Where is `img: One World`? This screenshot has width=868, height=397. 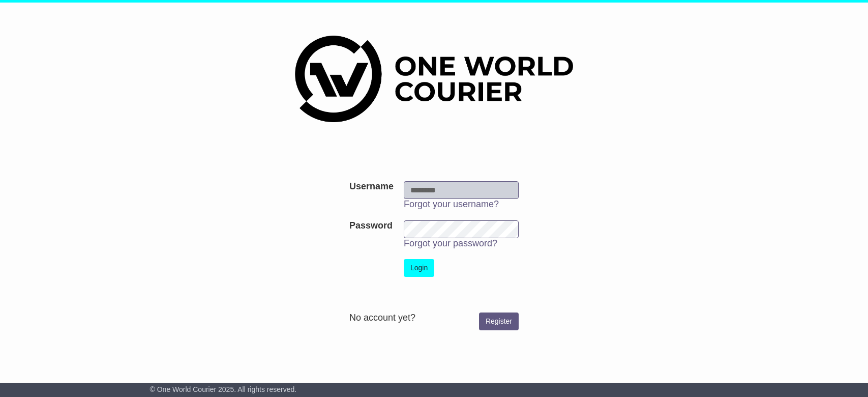
img: One World is located at coordinates (434, 78).